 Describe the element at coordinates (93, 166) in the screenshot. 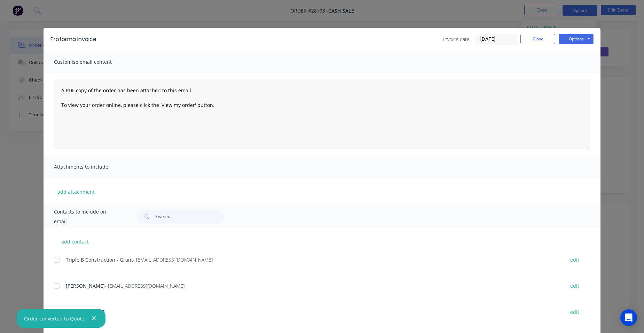

I see `span: Attachments to include` at that location.